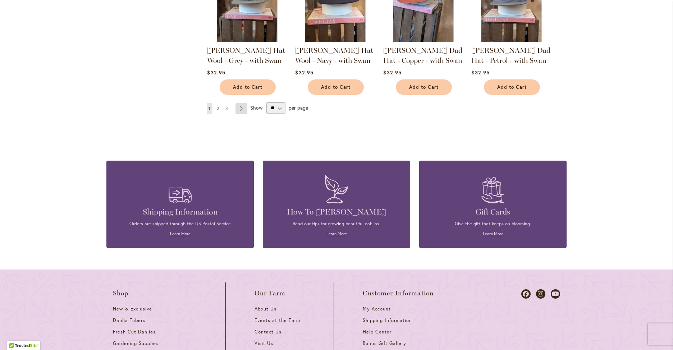 This screenshot has width=673, height=350. Describe the element at coordinates (270, 293) in the screenshot. I see `span: Our Farm` at that location.